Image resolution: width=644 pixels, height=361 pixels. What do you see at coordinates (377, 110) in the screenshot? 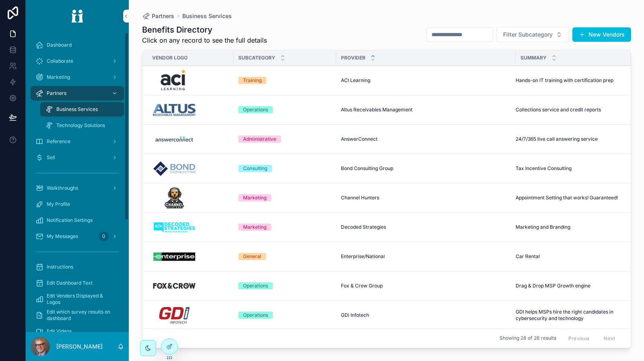
I see `span: Altus Receivables Management` at bounding box center [377, 110].